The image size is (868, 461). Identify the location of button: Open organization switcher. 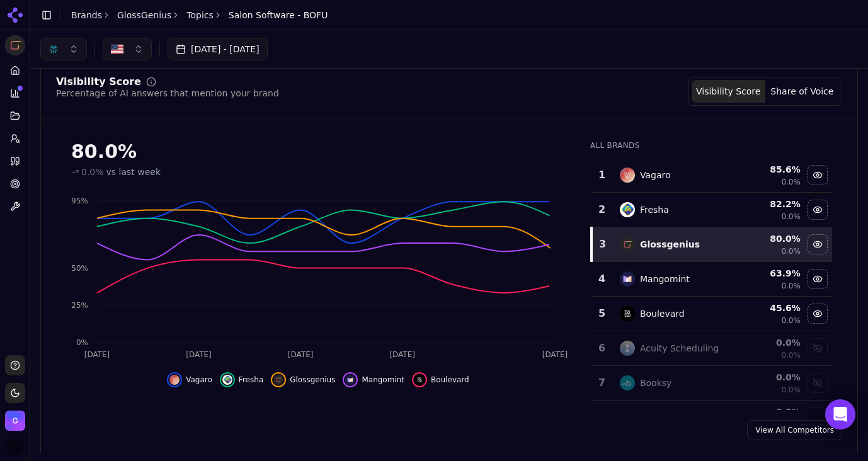
(15, 420).